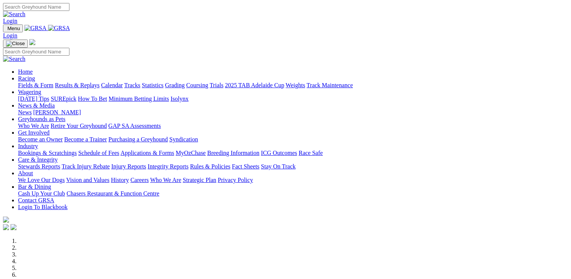 Image resolution: width=571 pixels, height=279 pixels. I want to click on a: Fact Sheets, so click(246, 166).